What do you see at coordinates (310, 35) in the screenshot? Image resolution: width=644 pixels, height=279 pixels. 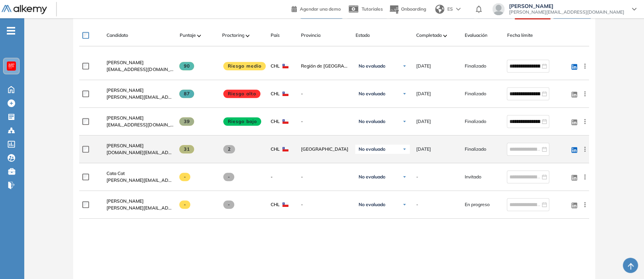 I see `span: Provincia` at bounding box center [310, 35].